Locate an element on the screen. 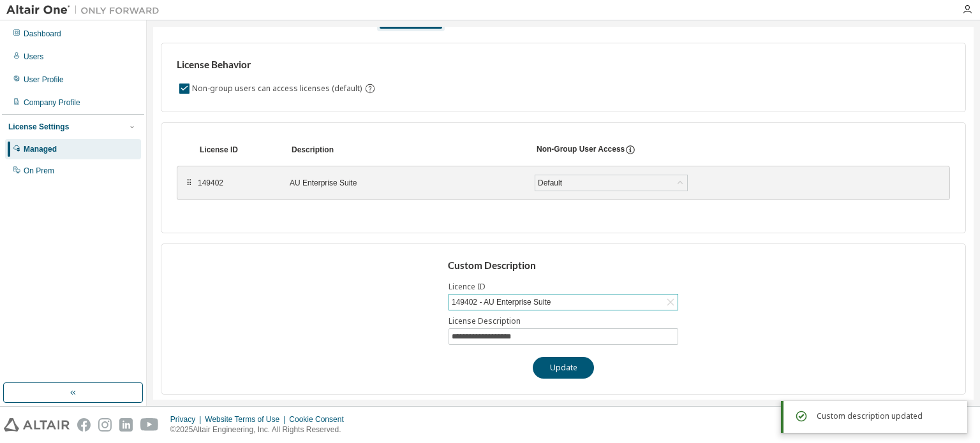  div: Users is located at coordinates (33, 57).